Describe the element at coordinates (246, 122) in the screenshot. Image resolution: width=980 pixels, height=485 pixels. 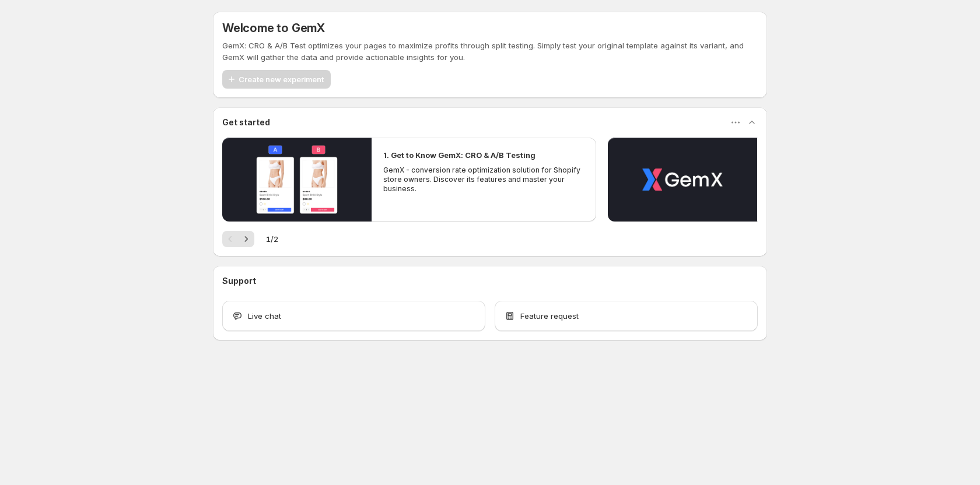
I see `h3: Get started` at that location.